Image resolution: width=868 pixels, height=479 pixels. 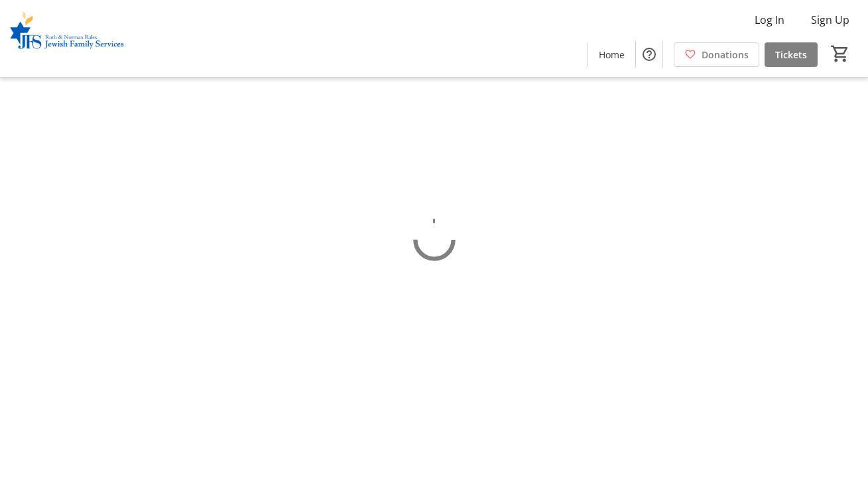 I want to click on span: Log In, so click(x=769, y=20).